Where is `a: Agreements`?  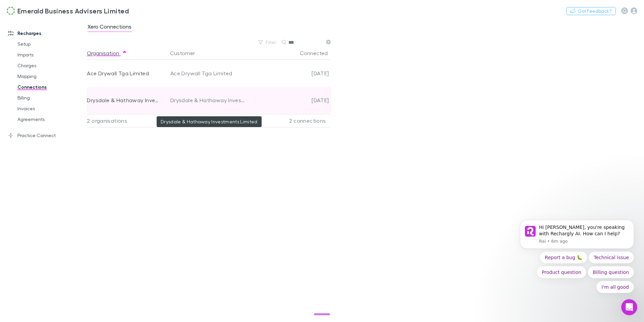 a: Agreements is located at coordinates (48, 119).